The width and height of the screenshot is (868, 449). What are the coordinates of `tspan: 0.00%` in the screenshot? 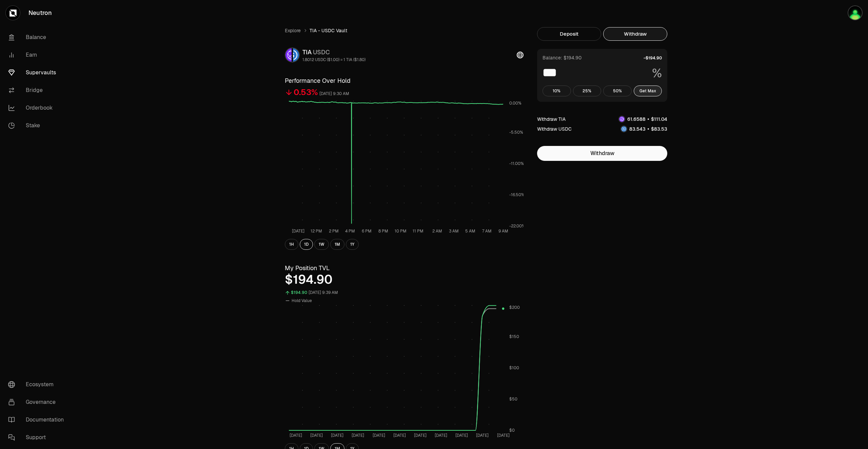 It's located at (516, 103).